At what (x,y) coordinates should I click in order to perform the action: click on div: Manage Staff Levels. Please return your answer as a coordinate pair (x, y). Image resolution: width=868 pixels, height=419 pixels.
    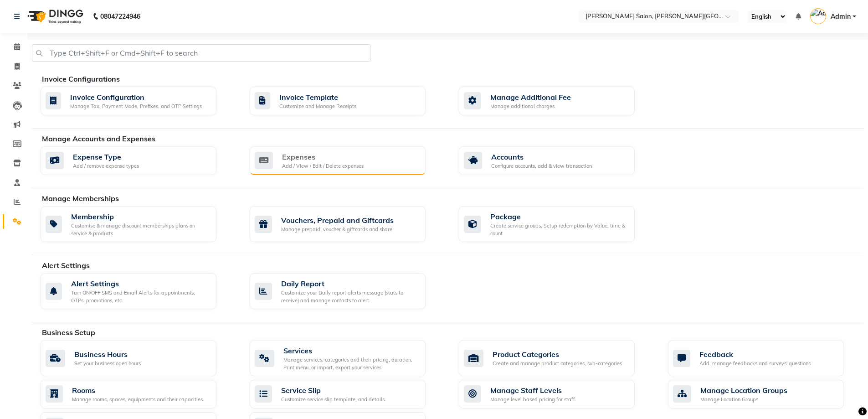
    Looking at the image, I should click on (533, 390).